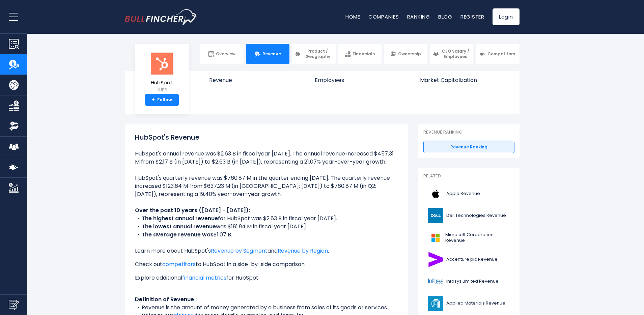 Image resolution: width=644 pixels, height=315 pixels. What do you see at coordinates (266, 251) in the screenshot?
I see `p: Learn more about HubSpot's and .` at bounding box center [266, 251].